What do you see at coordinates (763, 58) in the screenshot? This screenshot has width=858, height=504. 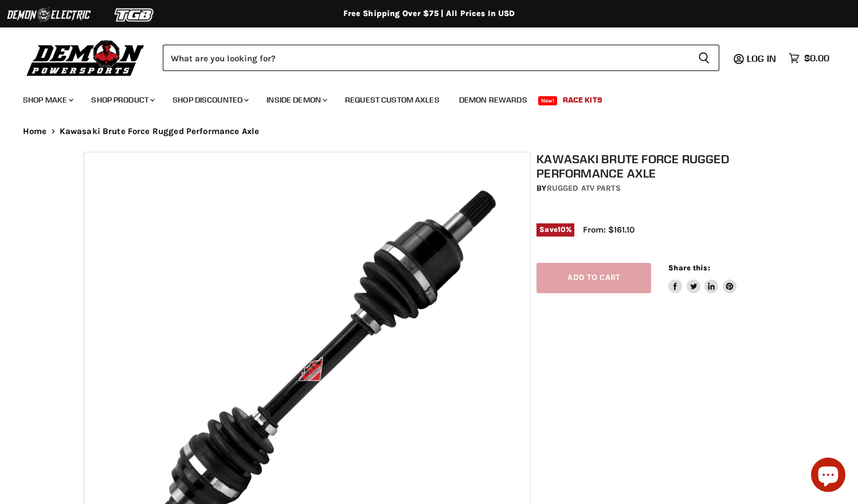 I see `a: Log in` at bounding box center [763, 58].